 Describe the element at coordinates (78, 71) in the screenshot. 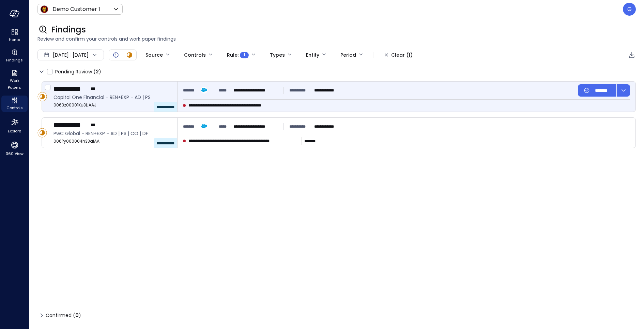

I see `span: Pending Review` at that location.